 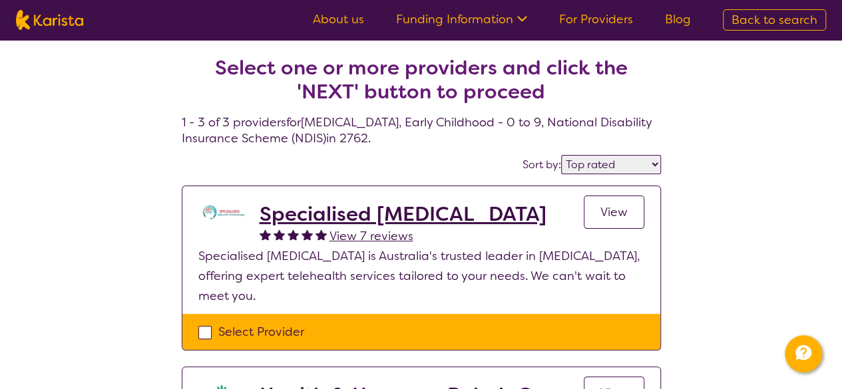 I want to click on a: Funding Information, so click(x=461, y=19).